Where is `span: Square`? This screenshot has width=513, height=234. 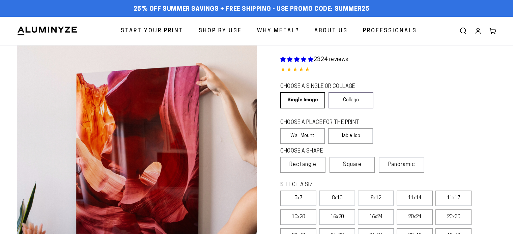 span: Square is located at coordinates (352, 165).